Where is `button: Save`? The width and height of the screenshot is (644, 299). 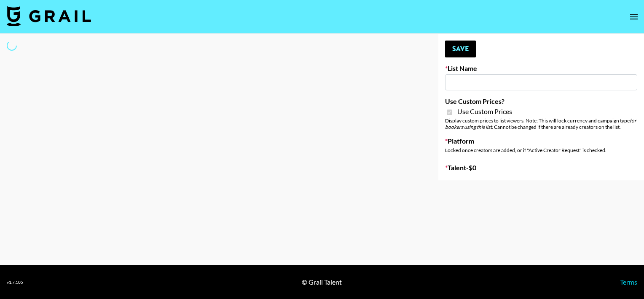
button: Save is located at coordinates (460, 49).